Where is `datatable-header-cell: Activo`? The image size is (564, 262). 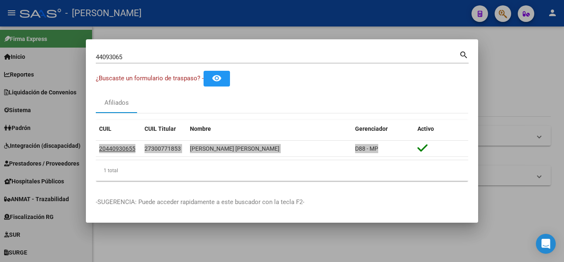 datatable-header-cell: Activo is located at coordinates (441, 128).